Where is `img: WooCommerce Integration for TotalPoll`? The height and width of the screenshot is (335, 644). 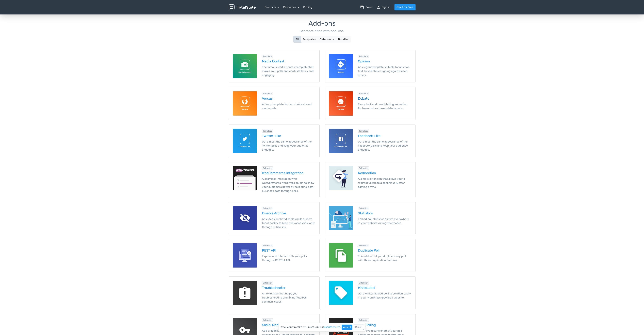 img: WooCommerce Integration for TotalPoll is located at coordinates (245, 178).